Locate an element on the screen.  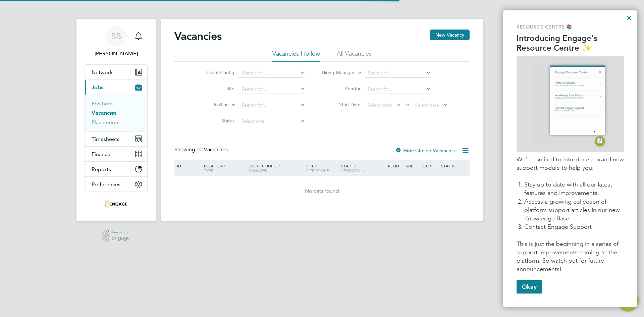
a: Go to home page is located at coordinates (116, 204).